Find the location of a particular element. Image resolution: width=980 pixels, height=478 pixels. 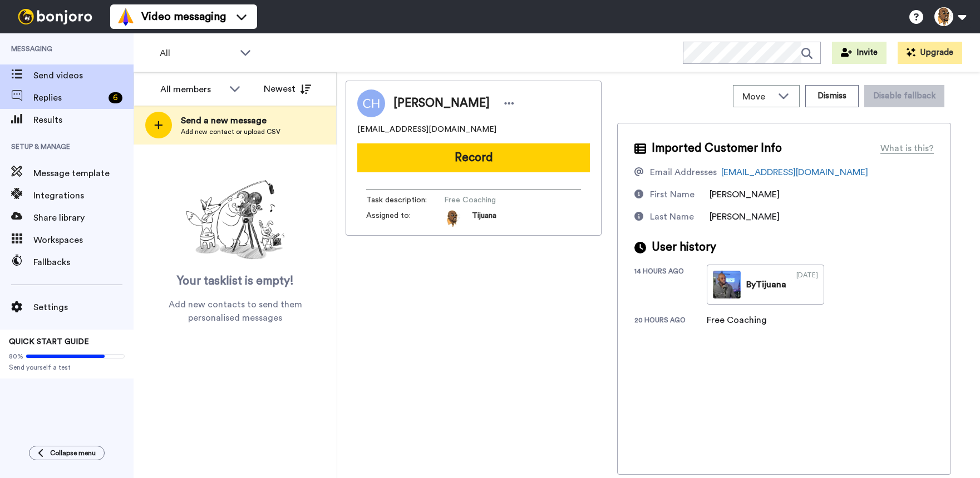

span: Send videos is located at coordinates (83, 76).